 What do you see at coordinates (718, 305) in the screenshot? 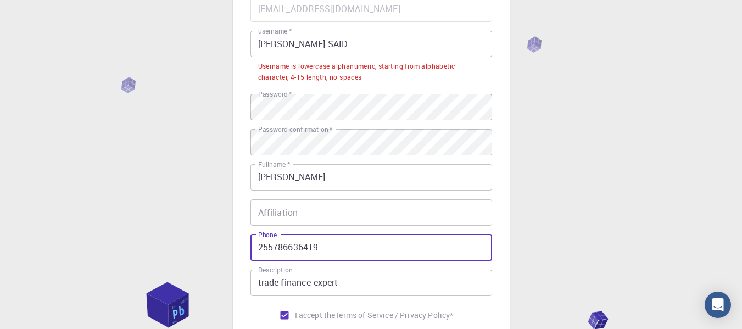
I see `div: Open Intercom Messenger` at bounding box center [718, 305].